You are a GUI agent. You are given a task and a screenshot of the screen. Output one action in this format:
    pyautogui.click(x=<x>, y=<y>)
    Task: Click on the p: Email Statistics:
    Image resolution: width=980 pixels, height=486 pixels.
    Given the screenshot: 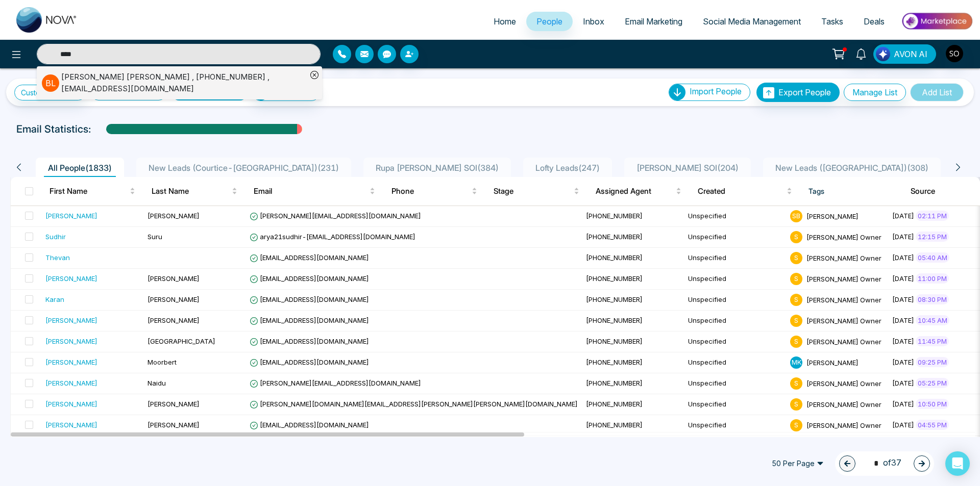 What is the action you would take?
    pyautogui.click(x=53, y=129)
    